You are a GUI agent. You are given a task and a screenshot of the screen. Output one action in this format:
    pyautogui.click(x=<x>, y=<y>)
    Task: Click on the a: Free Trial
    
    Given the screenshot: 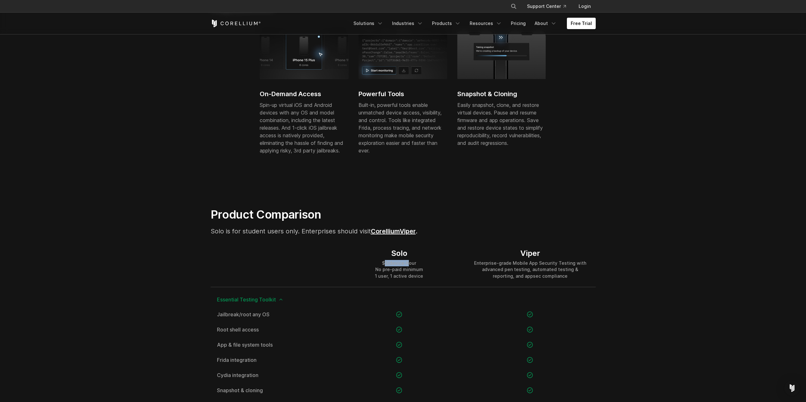 What is the action you would take?
    pyautogui.click(x=581, y=23)
    